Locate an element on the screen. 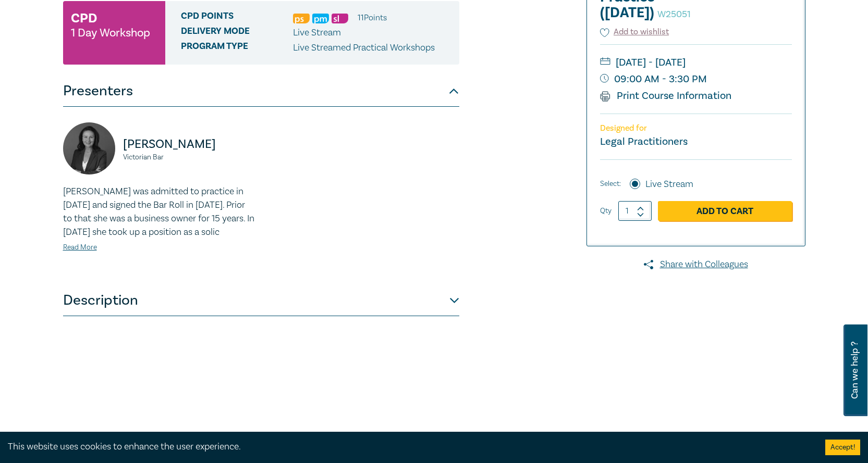 The height and width of the screenshot is (463, 868). li: 11 Point s is located at coordinates (373, 18).